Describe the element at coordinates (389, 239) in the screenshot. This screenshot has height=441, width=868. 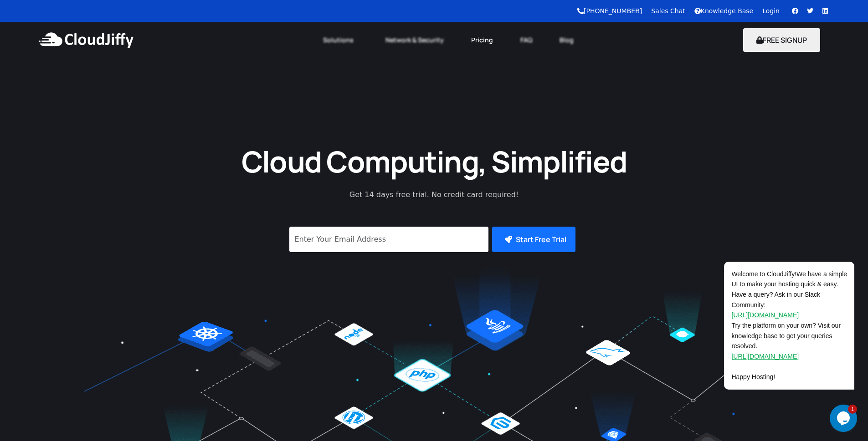
I see `input: Enter Your Email Address` at that location.